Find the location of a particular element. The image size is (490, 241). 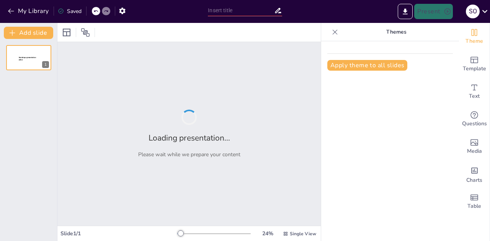

p: Themes is located at coordinates (396, 32).